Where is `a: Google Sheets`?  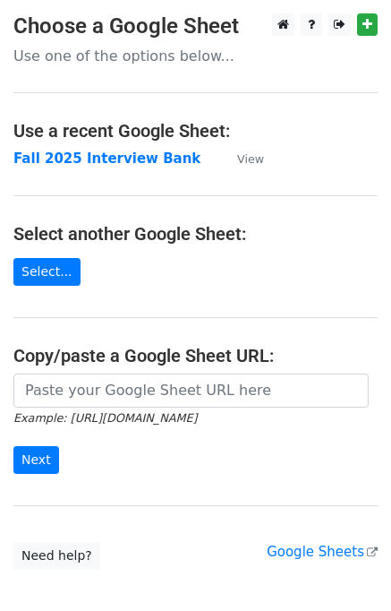
a: Google Sheets is located at coordinates (322, 552).